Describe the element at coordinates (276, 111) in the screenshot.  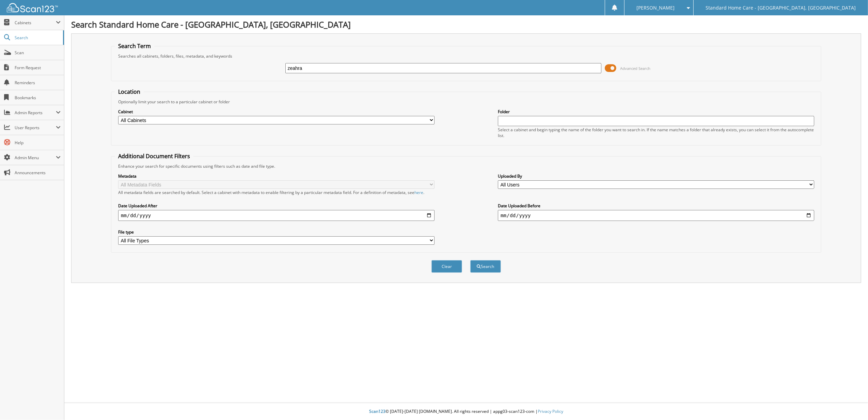
I see `label: Cabinet` at that location.